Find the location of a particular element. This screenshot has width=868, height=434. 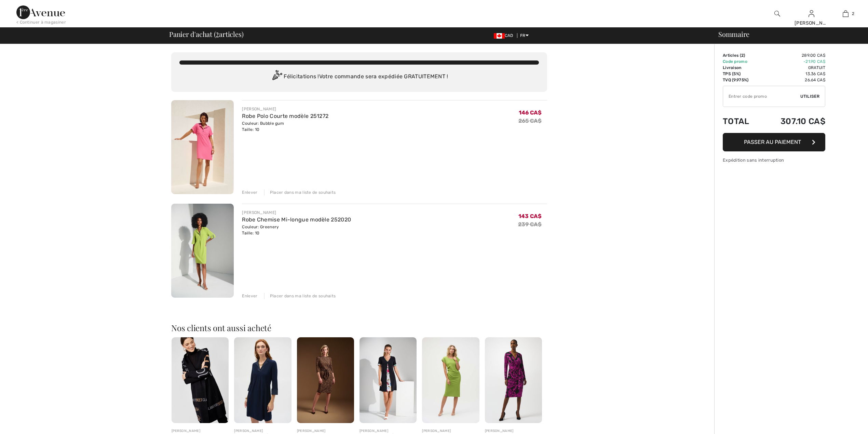

a: Robe Chemise Mi-longue modèle 252020 is located at coordinates (296, 219).